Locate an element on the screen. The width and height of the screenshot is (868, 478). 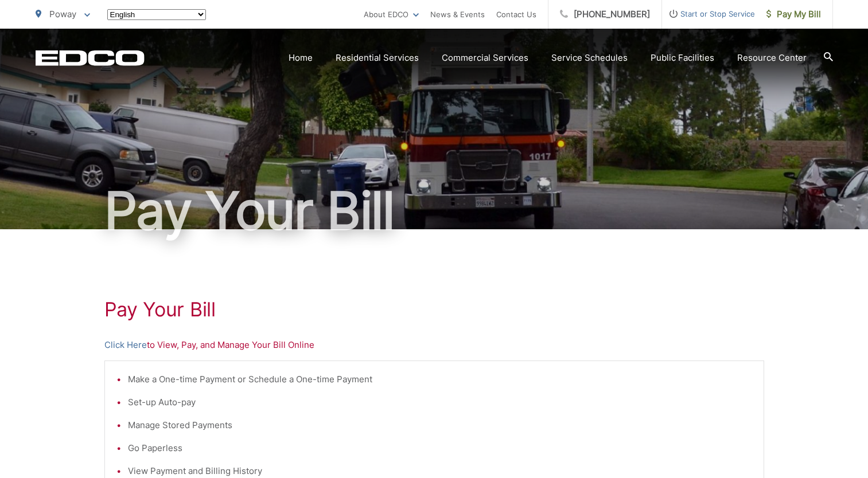
a: About EDCO is located at coordinates (391, 14).